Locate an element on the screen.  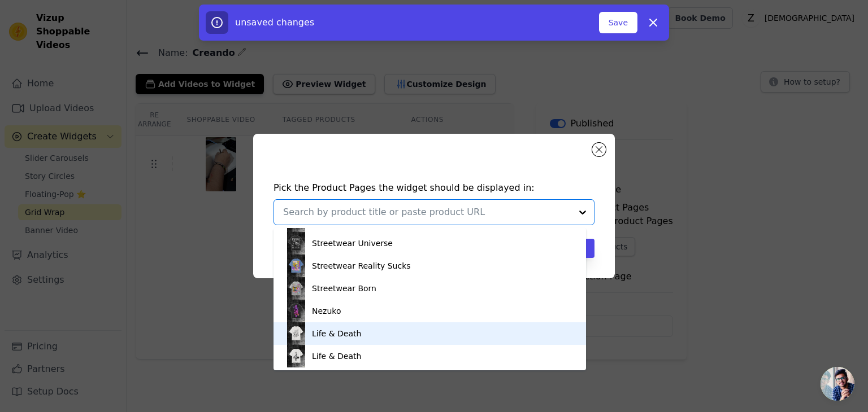
input: Search by product title or paste product URL is located at coordinates (427, 212).